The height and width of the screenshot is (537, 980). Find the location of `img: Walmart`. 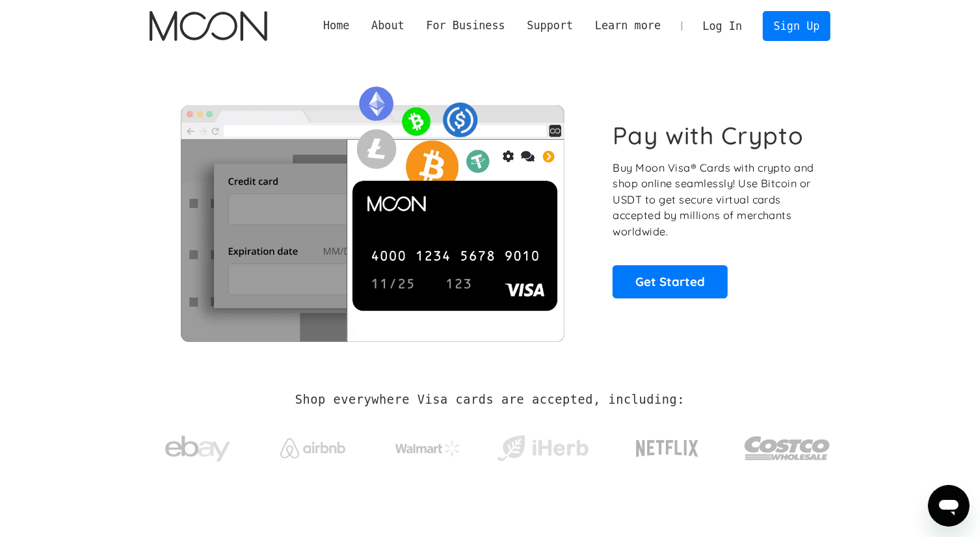

img: Walmart is located at coordinates (428, 448).